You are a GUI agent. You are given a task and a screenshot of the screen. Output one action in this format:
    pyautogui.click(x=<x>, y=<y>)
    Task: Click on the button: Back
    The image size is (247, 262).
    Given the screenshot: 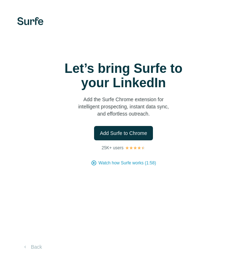 What is the action you would take?
    pyautogui.click(x=32, y=247)
    